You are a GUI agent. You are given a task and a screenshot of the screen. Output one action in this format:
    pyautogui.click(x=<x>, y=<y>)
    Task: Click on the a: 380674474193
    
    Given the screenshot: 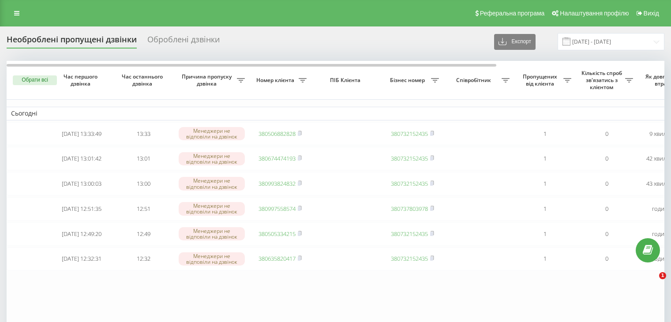 What is the action you would take?
    pyautogui.click(x=277, y=158)
    